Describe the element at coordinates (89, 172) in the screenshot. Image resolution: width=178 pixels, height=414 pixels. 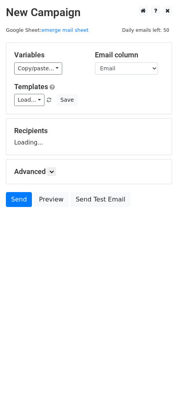
I see `h5: Advanced` at that location.